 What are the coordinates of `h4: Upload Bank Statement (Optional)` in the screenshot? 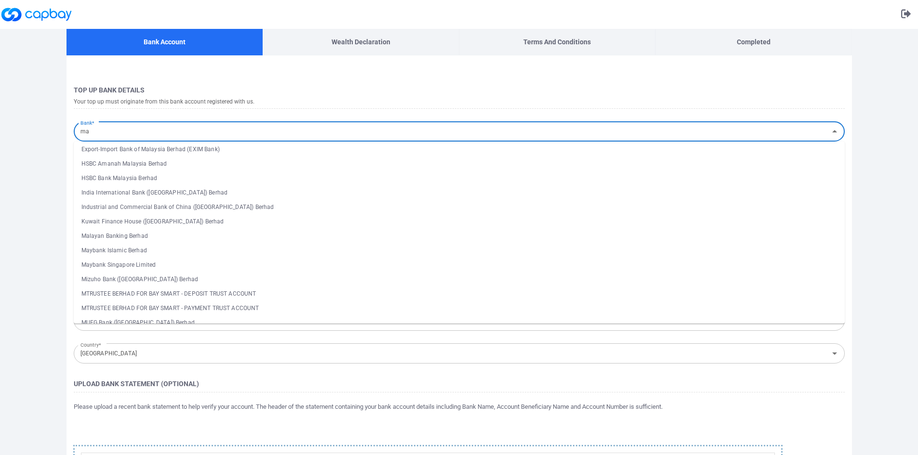 It's located at (459, 384).